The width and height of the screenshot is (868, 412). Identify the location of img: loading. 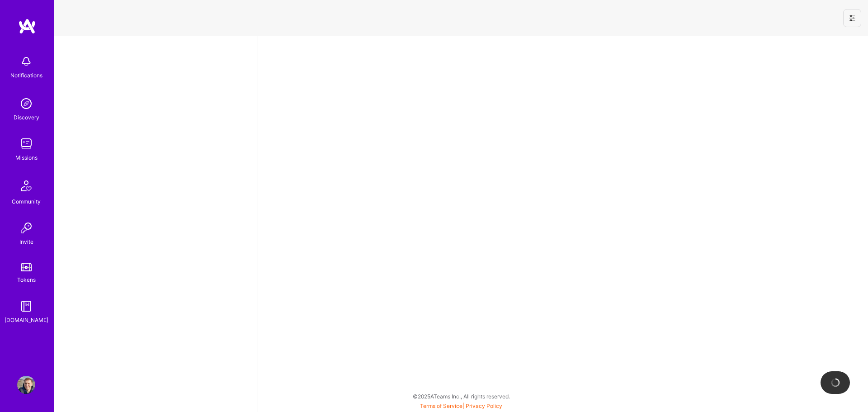
(835, 383).